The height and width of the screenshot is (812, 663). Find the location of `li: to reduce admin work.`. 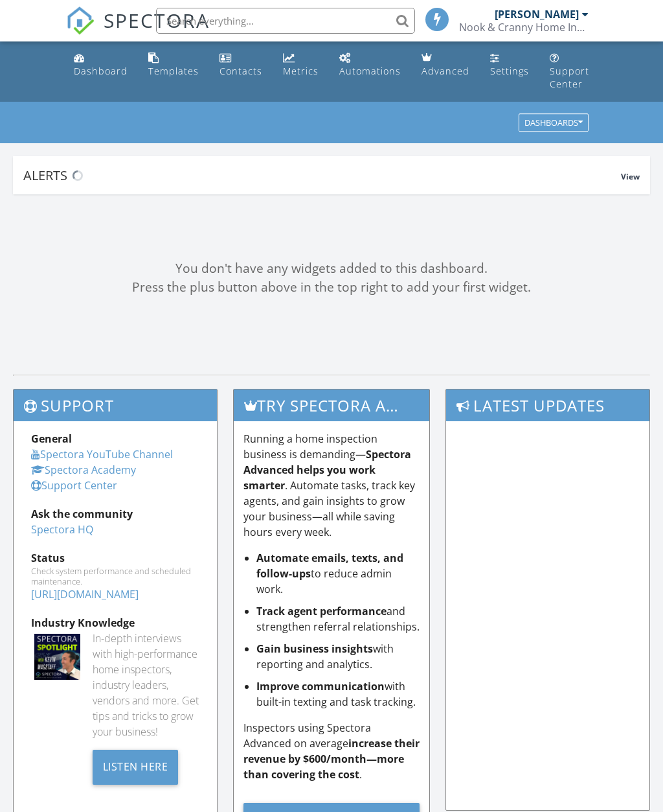

li: to reduce admin work. is located at coordinates (338, 573).